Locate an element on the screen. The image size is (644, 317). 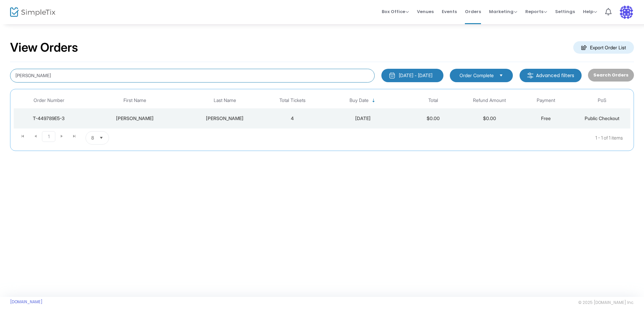
img: monthly is located at coordinates (392, 76).